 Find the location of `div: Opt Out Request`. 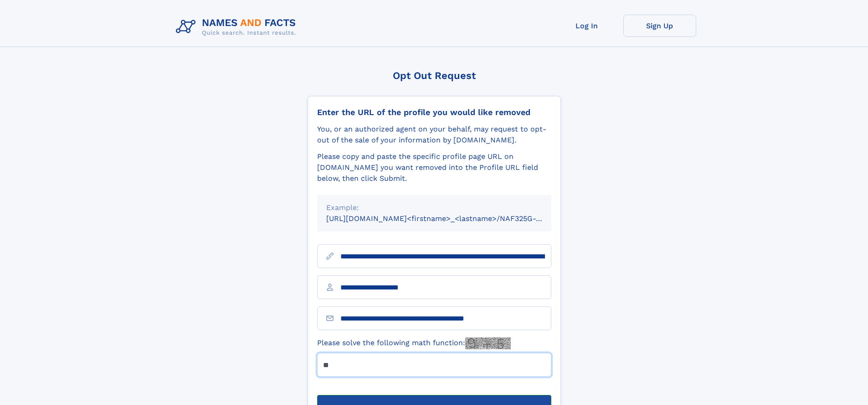

div: Opt Out Request is located at coordinates (434, 75).